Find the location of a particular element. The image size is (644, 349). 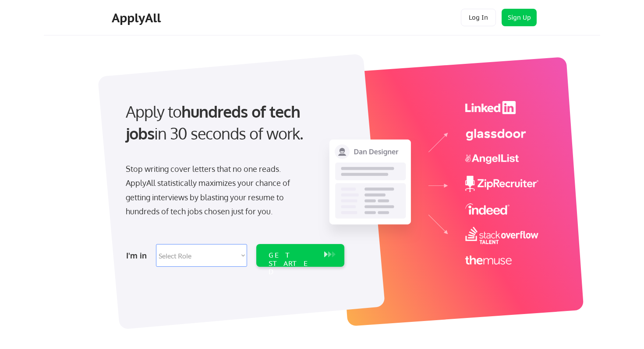

div: Stop writing cover letters that no one reads. ApplyAll statistically maximizes your chance of get... is located at coordinates (215, 190).